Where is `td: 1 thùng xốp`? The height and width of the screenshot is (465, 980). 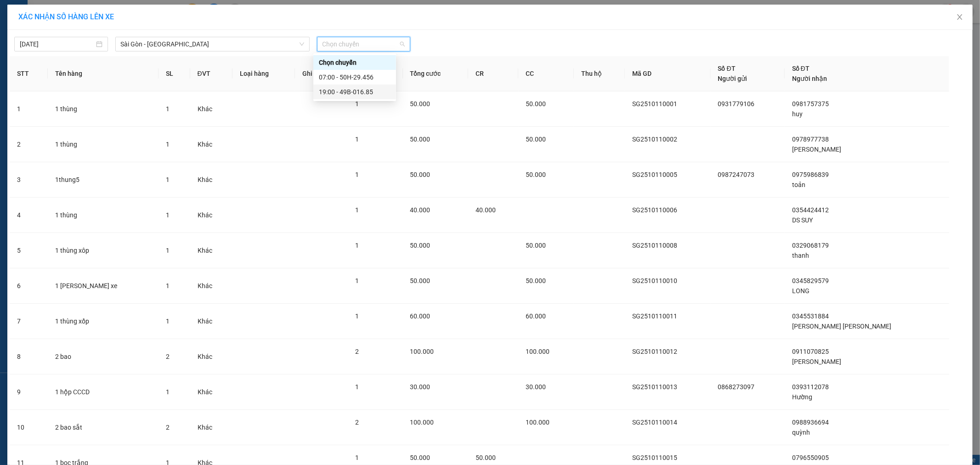
td: 1 thùng xốp is located at coordinates (103, 321).